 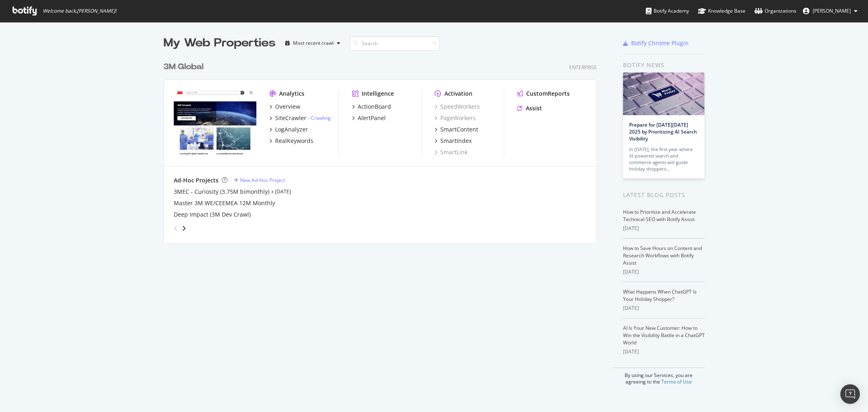 I want to click on div: Botify Academy, so click(x=667, y=11).